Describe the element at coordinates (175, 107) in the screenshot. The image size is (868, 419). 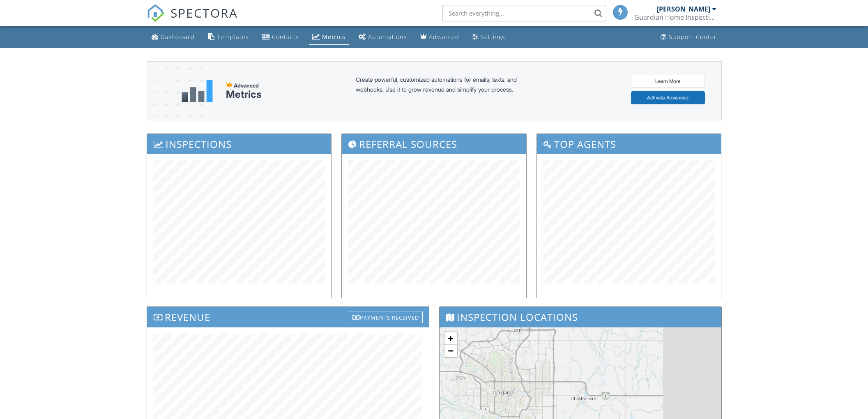
I see `img: advanced-banner-bg-f6ff0eecfa0ee76150a1dea9fec4b49f333892f74bc19f1b897a312d7a1b2ff3.png` at that location.